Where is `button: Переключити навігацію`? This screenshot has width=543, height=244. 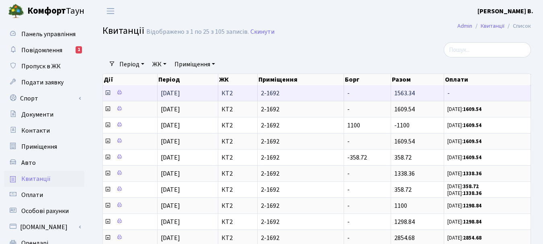
button: Переключити навігацію is located at coordinates (111, 11).